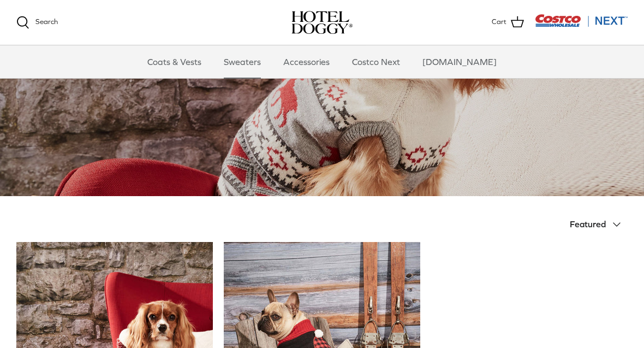  Describe the element at coordinates (588, 224) in the screenshot. I see `span: Featured` at that location.